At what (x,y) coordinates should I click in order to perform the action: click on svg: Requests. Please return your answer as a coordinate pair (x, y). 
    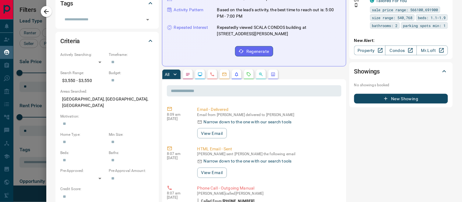
    Looking at the image, I should click on (249, 75).